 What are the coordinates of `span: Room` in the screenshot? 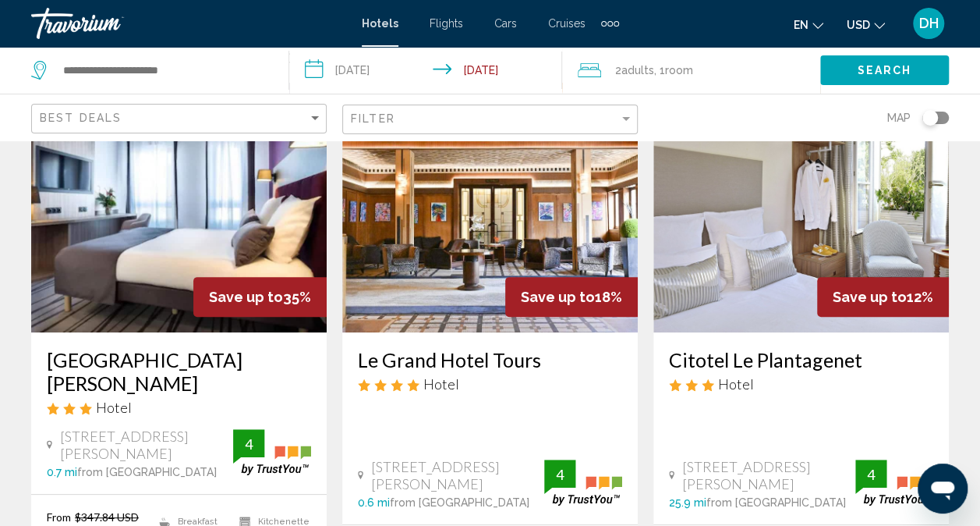 It's located at (679, 71).